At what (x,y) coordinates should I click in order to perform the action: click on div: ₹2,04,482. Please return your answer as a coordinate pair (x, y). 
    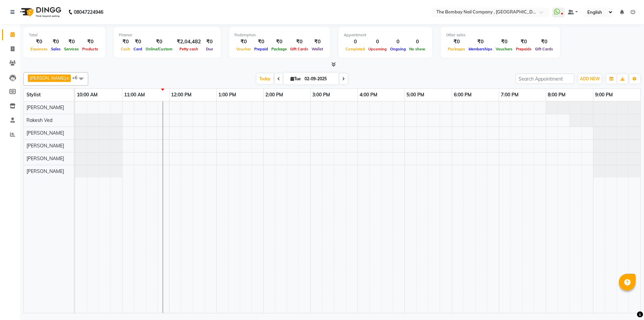
    Looking at the image, I should click on (189, 42).